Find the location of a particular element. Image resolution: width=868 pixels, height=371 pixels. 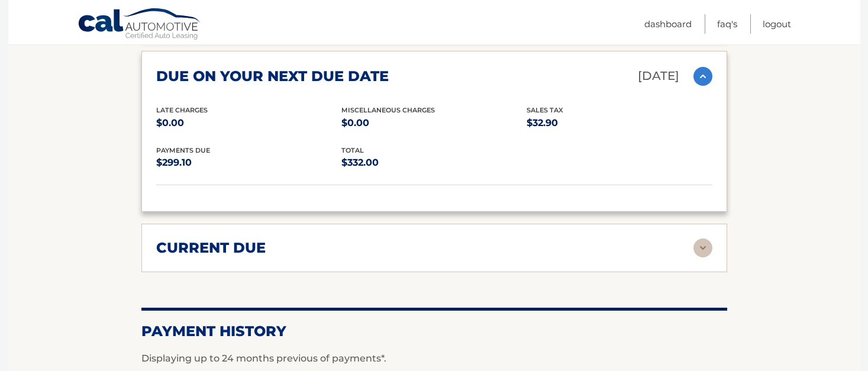

span: Sales Tax is located at coordinates (545, 110).